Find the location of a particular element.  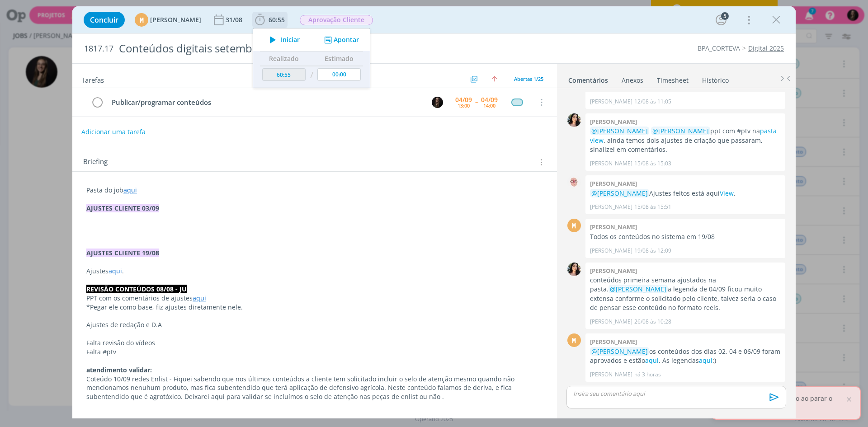

p: Todos os conteúdos no sistema em 19/08 is located at coordinates (685, 237).